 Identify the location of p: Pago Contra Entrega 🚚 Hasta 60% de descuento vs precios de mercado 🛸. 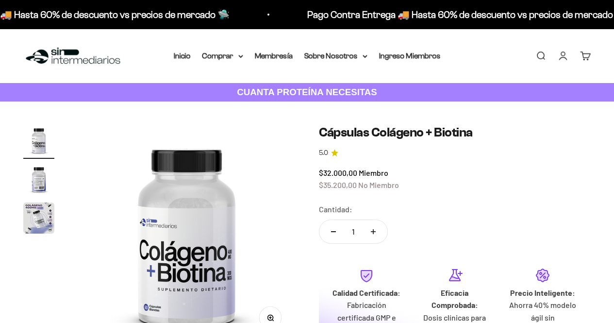
(426, 15).